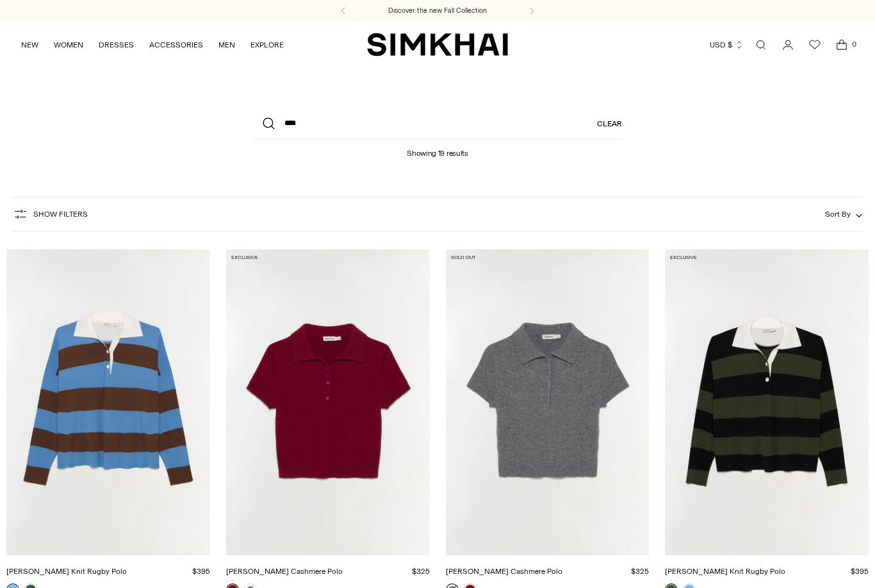 The width and height of the screenshot is (875, 588). What do you see at coordinates (30, 45) in the screenshot?
I see `a: NEW` at bounding box center [30, 45].